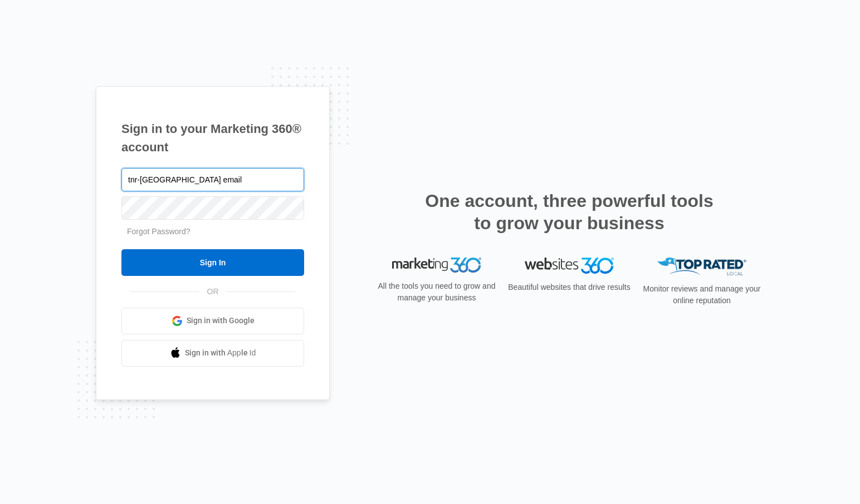 The width and height of the screenshot is (860, 504). What do you see at coordinates (212, 321) in the screenshot?
I see `a: Sign in with Google` at bounding box center [212, 321].